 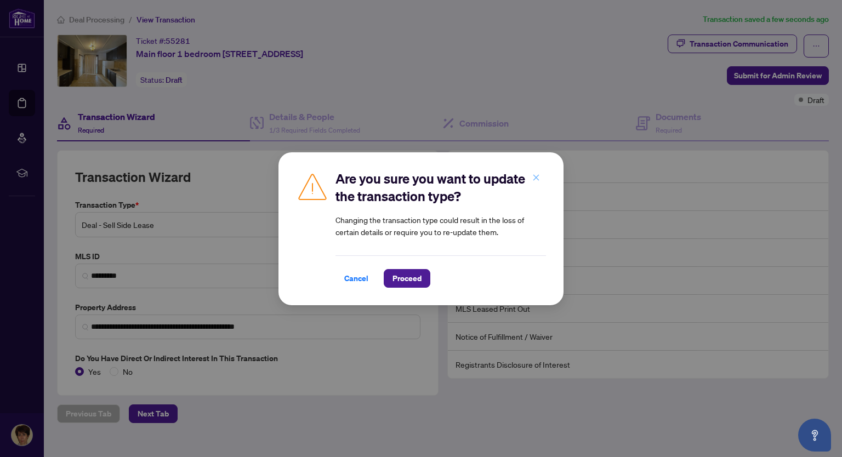 I want to click on span: Cancel, so click(x=356, y=278).